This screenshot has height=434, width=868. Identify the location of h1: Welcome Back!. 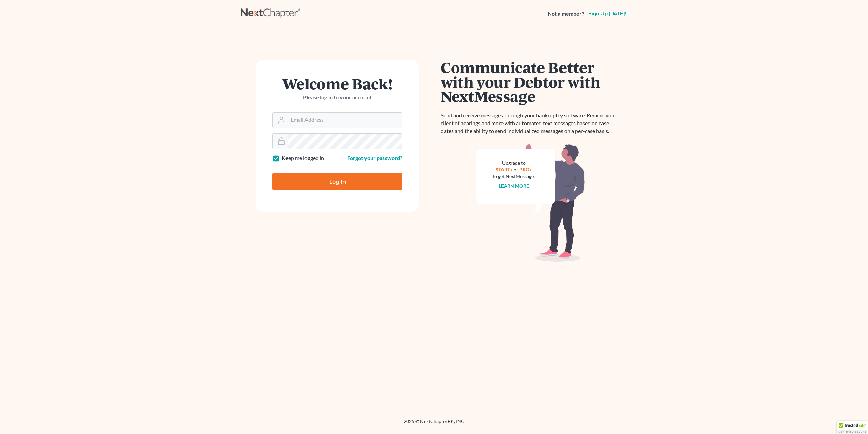
(337, 84).